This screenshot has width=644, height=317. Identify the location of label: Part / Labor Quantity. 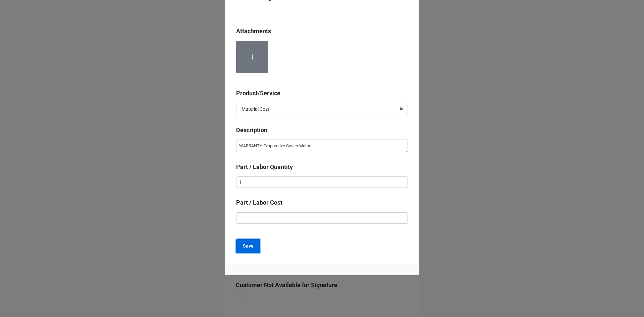
(264, 167).